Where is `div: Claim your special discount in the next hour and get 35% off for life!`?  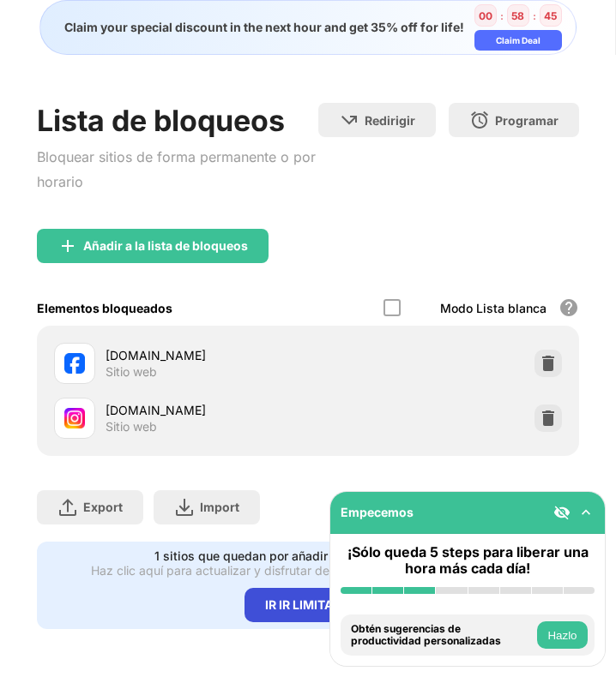 div: Claim your special discount in the next hour and get 35% off for life! is located at coordinates (259, 27).